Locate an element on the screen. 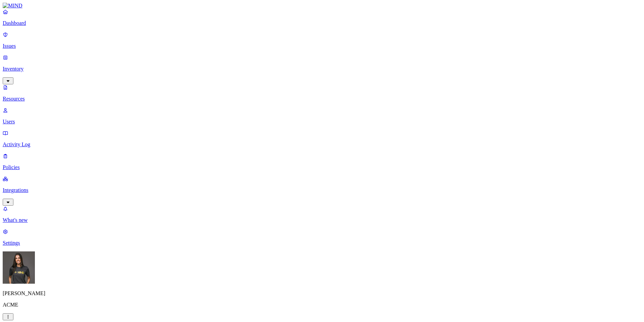 The image size is (644, 322). p: Resources is located at coordinates (322, 99).